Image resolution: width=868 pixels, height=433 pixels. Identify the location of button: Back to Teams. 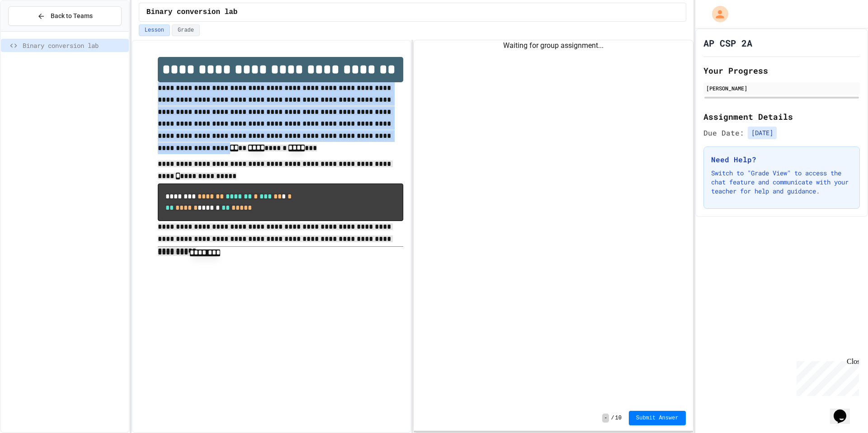
(65, 16).